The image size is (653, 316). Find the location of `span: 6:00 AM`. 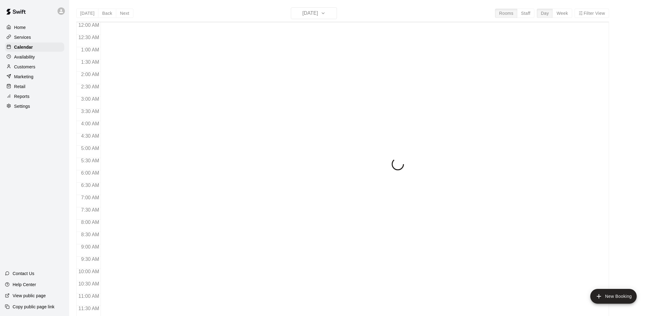

span: 6:00 AM is located at coordinates (90, 173).